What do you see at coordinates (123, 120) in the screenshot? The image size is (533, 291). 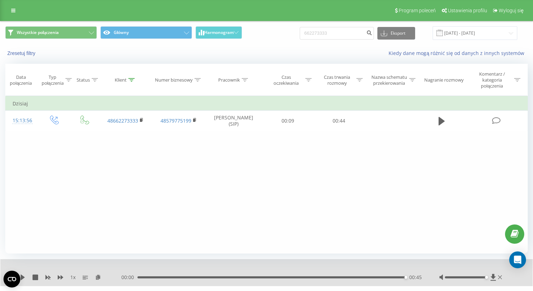 I see `a: 48662273333` at bounding box center [123, 120].